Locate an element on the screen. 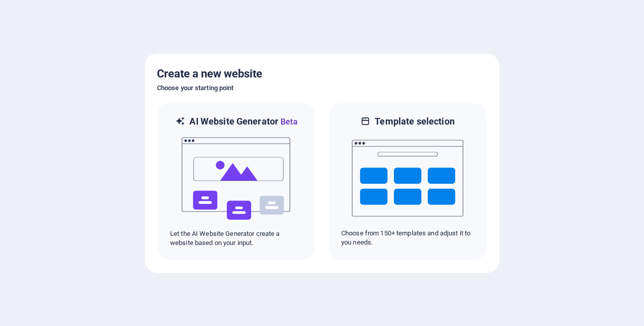  p: Let the AI Website Generator create a website based on your input. is located at coordinates (237, 238).